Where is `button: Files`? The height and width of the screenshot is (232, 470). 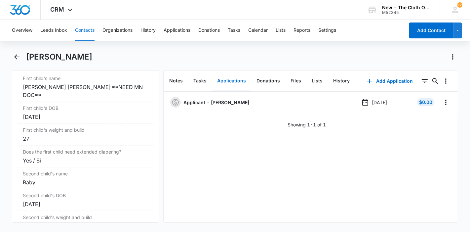 button: Files is located at coordinates (296, 81).